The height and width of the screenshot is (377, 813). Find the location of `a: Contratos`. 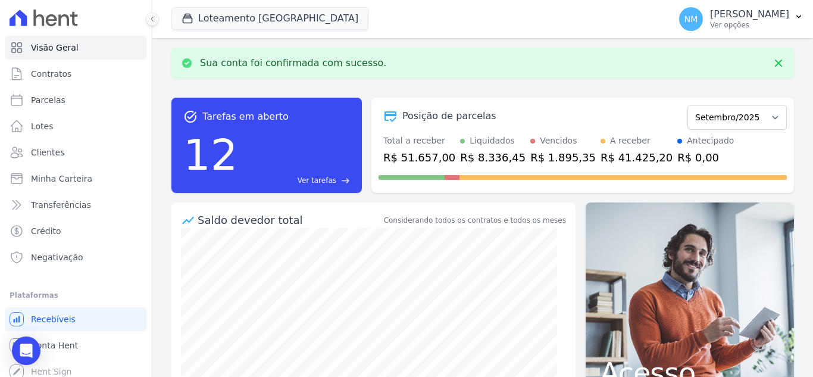

a: Contratos is located at coordinates (76, 74).